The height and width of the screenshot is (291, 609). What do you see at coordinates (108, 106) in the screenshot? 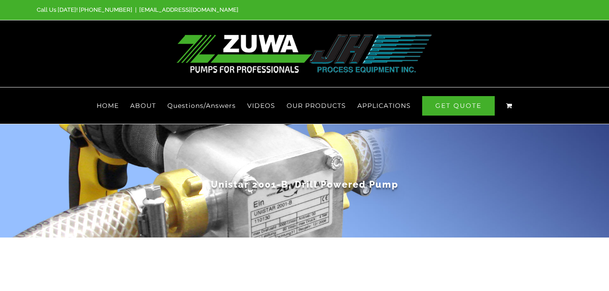
I see `span: HOME` at bounding box center [108, 106].